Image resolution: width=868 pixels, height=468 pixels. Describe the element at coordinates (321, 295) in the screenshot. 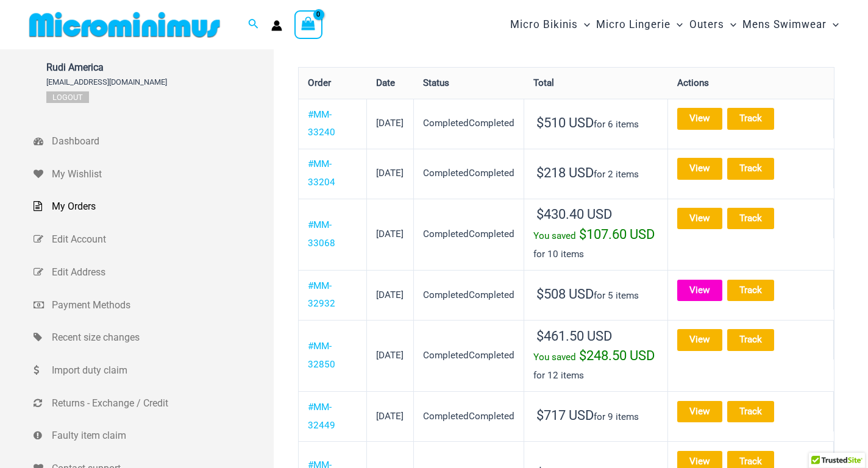

I see `a: View order number MM-32932` at that location.